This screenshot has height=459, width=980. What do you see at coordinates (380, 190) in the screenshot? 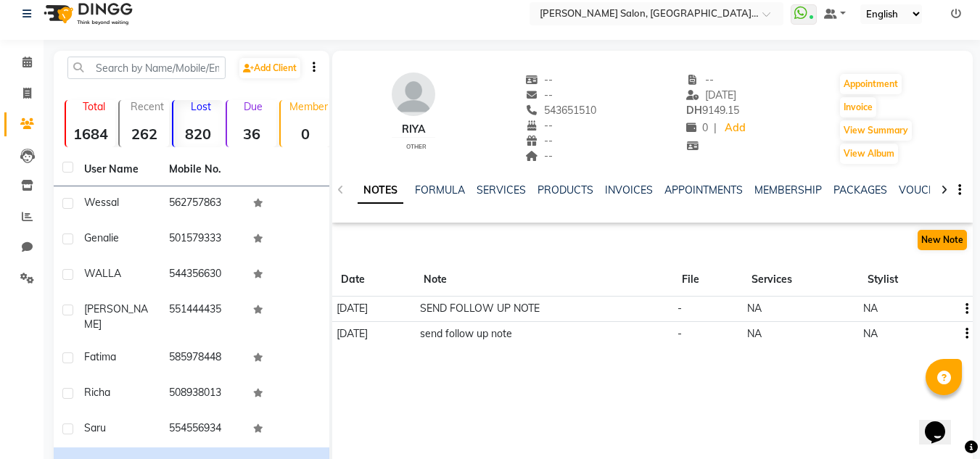
I see `a: NOTES` at bounding box center [380, 190].